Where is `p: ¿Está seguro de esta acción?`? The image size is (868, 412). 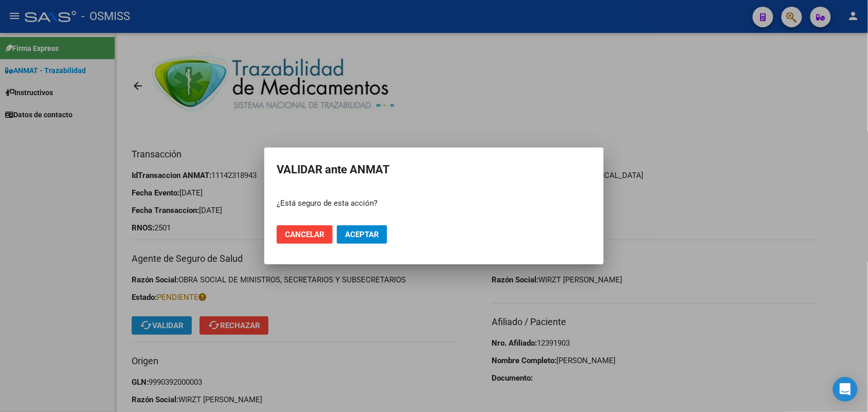 p: ¿Está seguro de esta acción? is located at coordinates (434, 203).